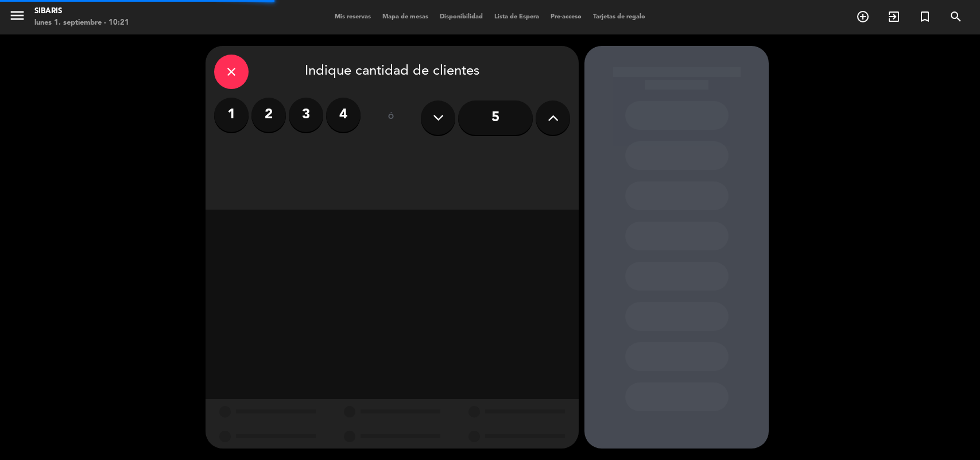 This screenshot has height=460, width=980. I want to click on div: ó, so click(390, 118).